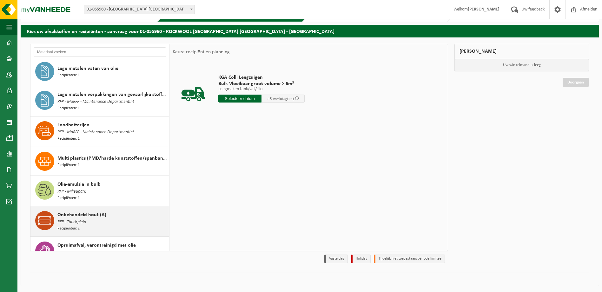  What do you see at coordinates (96, 245) in the screenshot?
I see `span: Opruimafval, verontreinigd met olie` at bounding box center [96, 245].